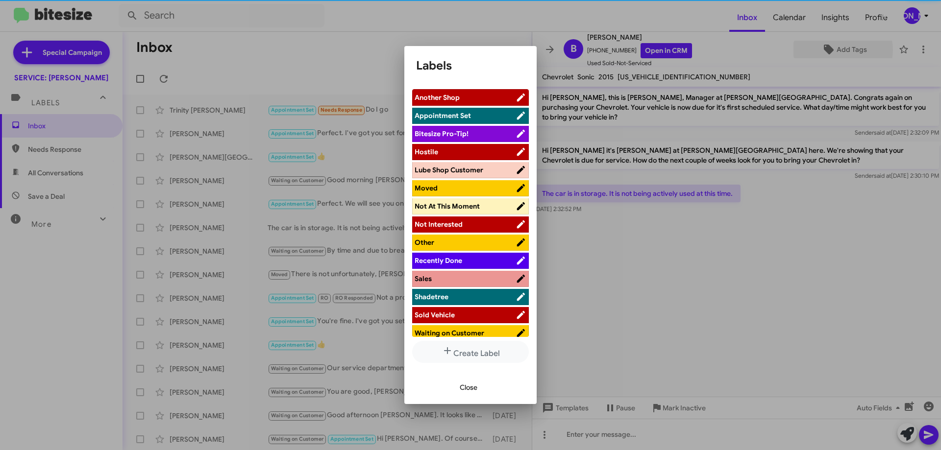  Describe the element at coordinates (468, 387) in the screenshot. I see `span: Close` at that location.